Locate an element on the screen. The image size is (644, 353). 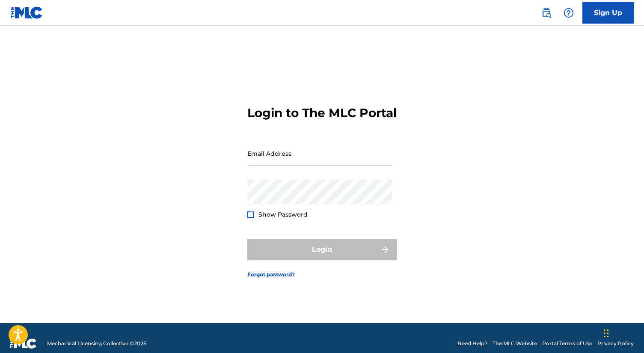
img: MLC Logo is located at coordinates (27, 12).